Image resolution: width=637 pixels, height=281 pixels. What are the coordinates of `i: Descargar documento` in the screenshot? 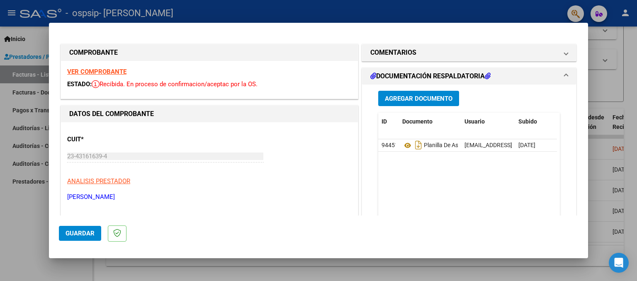 It's located at (418, 145).